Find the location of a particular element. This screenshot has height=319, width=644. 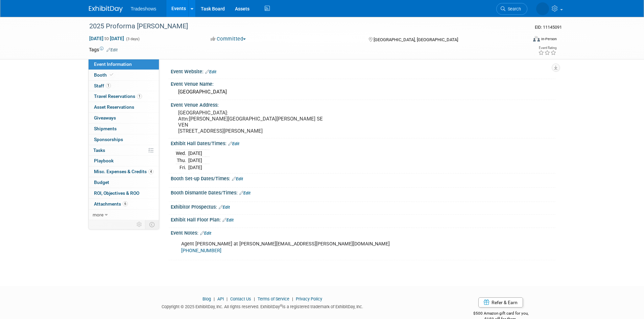

span: 4 is located at coordinates (151, 172).